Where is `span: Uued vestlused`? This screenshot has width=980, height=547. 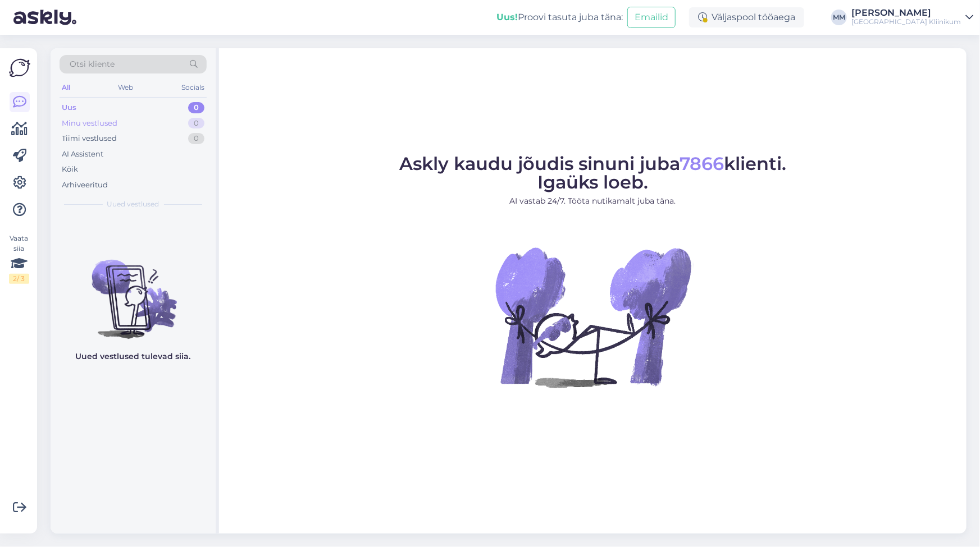 span: Uued vestlused is located at coordinates (133, 204).